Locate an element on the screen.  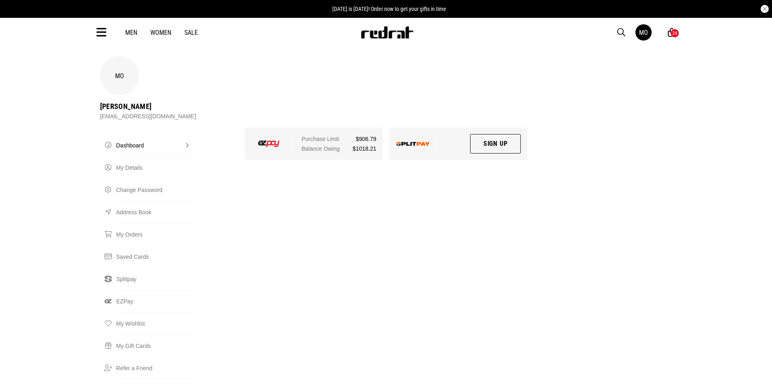
a: Sign Up is located at coordinates (495, 144).